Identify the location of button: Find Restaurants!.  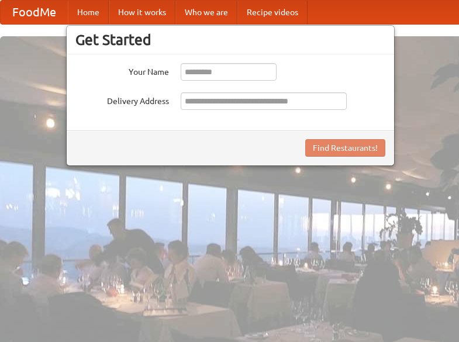
(345, 148).